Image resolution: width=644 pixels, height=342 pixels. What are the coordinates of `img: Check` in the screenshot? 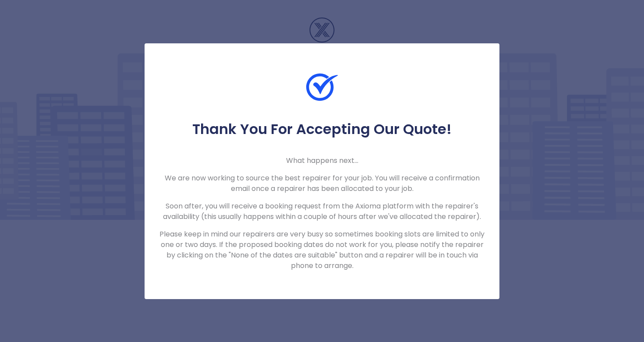 It's located at (322, 87).